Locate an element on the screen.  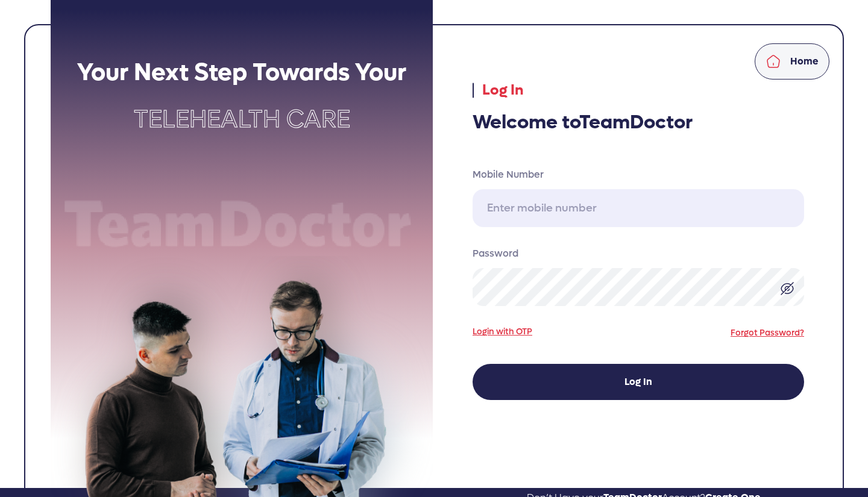
label: Mobile Number is located at coordinates (638, 174).